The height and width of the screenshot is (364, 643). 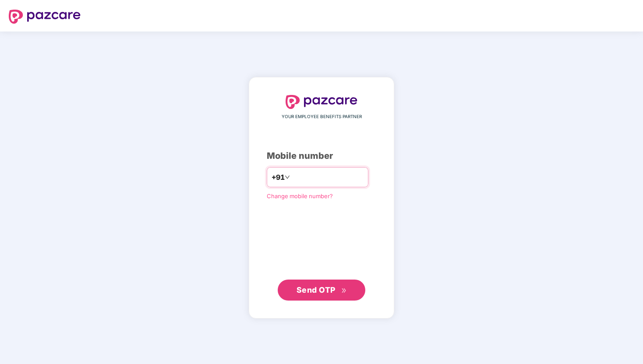 I want to click on span: down, so click(x=287, y=177).